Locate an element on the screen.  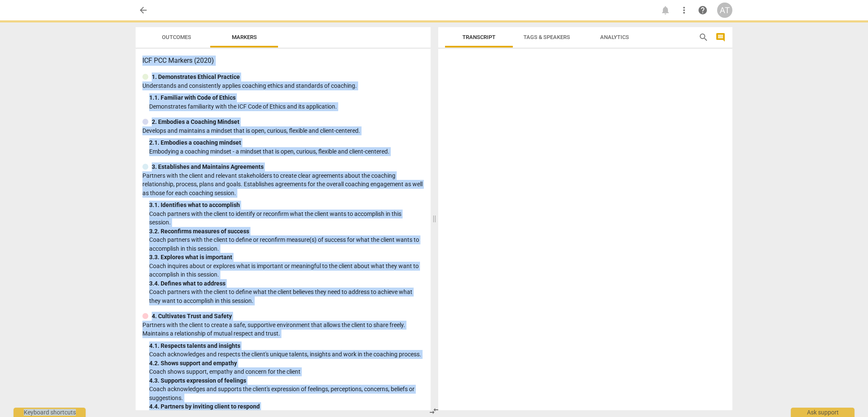
div: 1. 1. Familiar with Code of Ethics is located at coordinates (287, 98).